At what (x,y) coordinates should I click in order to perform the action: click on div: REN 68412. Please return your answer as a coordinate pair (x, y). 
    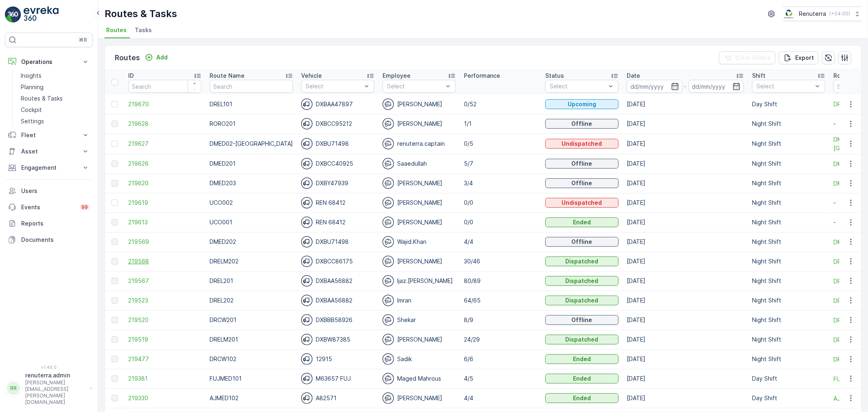
    Looking at the image, I should click on (338, 222).